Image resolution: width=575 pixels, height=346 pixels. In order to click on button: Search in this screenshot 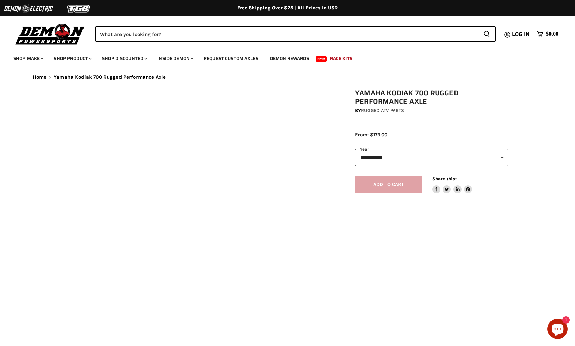, I will do `click(487, 34)`.